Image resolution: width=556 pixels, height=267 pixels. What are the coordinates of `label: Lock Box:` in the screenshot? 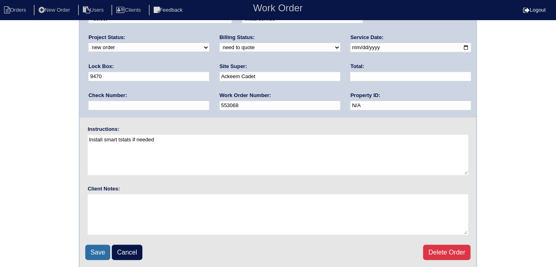 It's located at (101, 66).